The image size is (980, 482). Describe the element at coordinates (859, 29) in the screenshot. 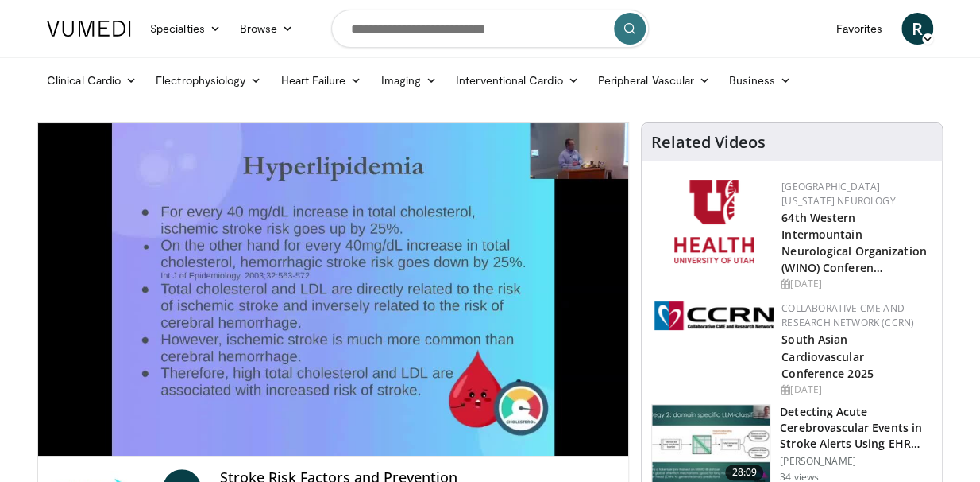

I see `a: Favorites` at that location.